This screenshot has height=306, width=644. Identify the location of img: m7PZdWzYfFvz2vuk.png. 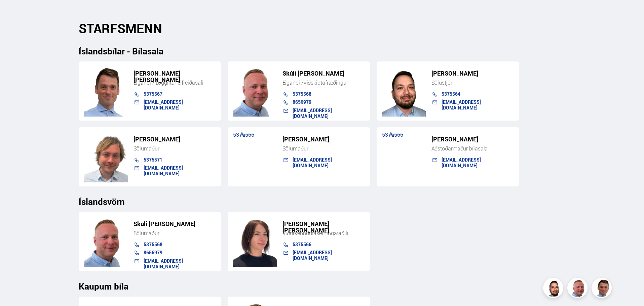
(106, 241).